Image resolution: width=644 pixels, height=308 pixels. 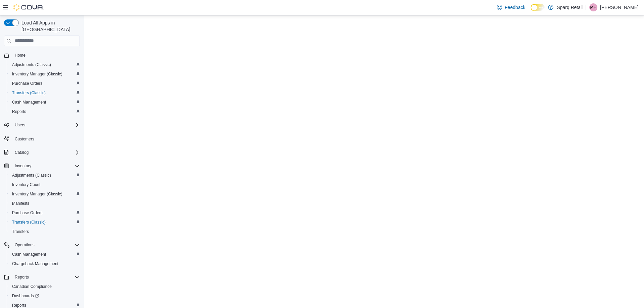 What do you see at coordinates (26, 185) in the screenshot?
I see `a: Inventory Count` at bounding box center [26, 185].